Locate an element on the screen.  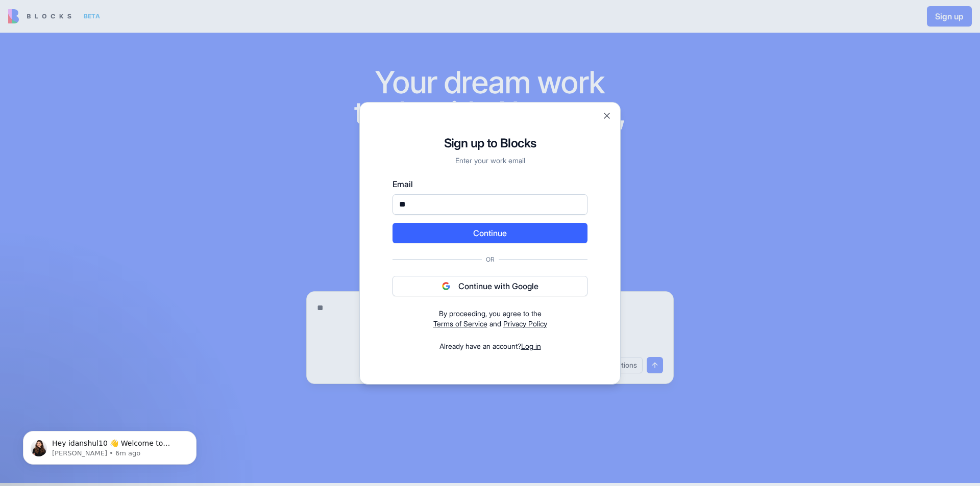
div: message notification from Shelly, 6m ago. Hey idanshul10 👋 Welcome to Blocks 🙌 I'm here if you ha... is located at coordinates (102, 38).